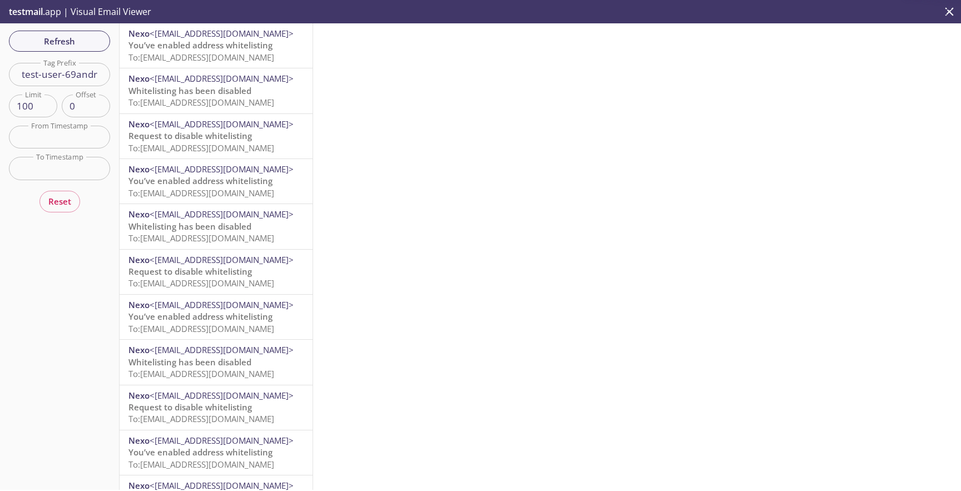  What do you see at coordinates (60, 41) in the screenshot?
I see `span: Refresh` at bounding box center [60, 41].